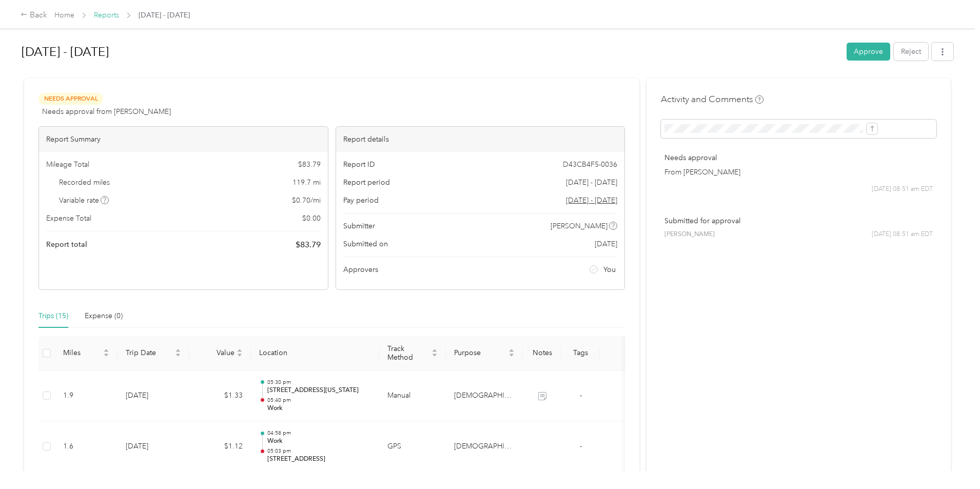 The image size is (980, 489). Describe the element at coordinates (154, 353) in the screenshot. I see `th: Trip Date` at that location.